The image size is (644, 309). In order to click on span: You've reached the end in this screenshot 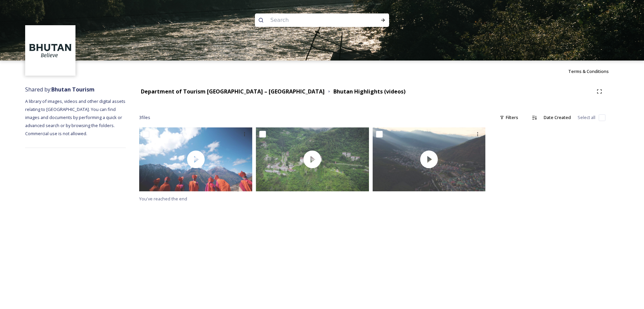, I will do `click(163, 199)`.